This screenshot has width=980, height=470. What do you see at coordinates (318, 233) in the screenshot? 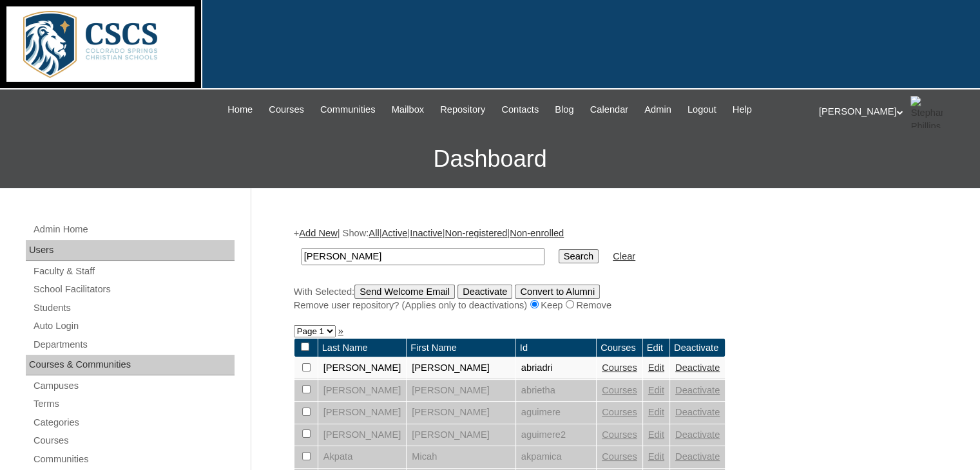
I see `a: Add New` at bounding box center [318, 233].